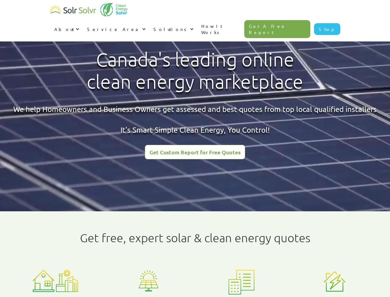  Describe the element at coordinates (195, 119) in the screenshot. I see `div: We help Homeowners and Business Owners get assessed and best quotes from top local qualified inst...` at that location.